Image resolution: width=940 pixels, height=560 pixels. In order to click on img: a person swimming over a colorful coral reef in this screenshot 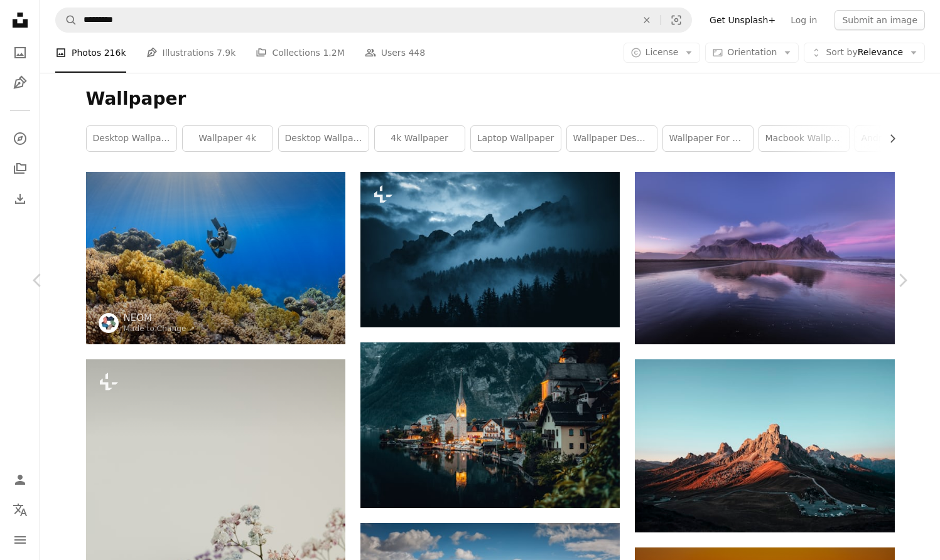, I will do `click(215, 258)`.